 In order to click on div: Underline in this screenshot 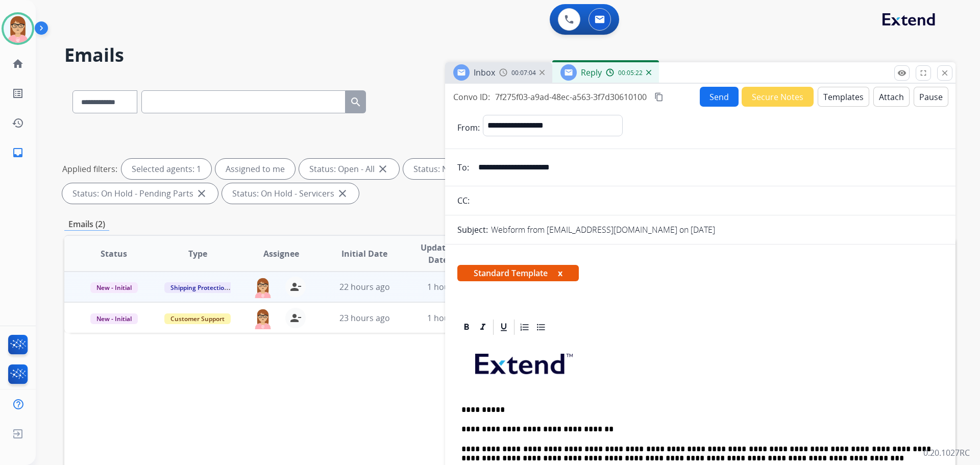, I will do `click(504, 327)`.